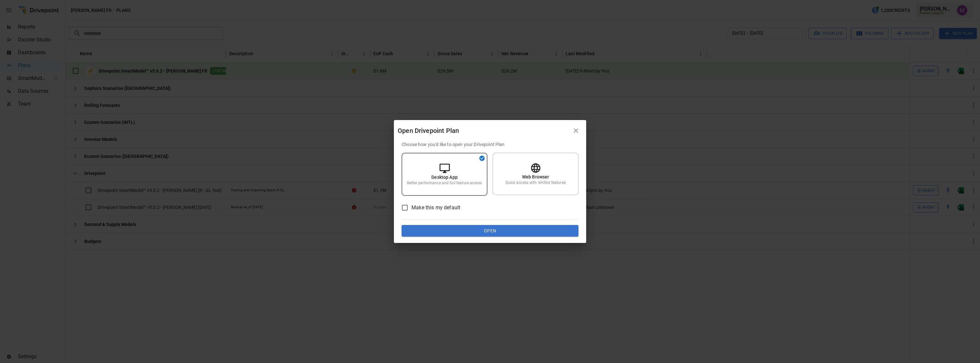 This screenshot has height=363, width=980. I want to click on p: Quick access with limited features, so click(535, 183).